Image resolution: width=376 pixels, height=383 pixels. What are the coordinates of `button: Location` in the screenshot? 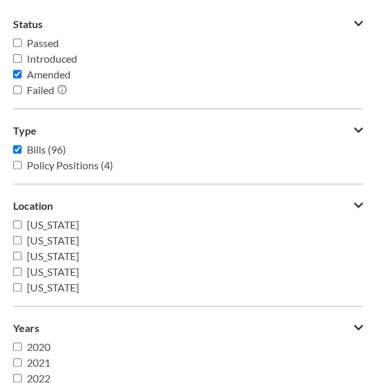 It's located at (187, 206).